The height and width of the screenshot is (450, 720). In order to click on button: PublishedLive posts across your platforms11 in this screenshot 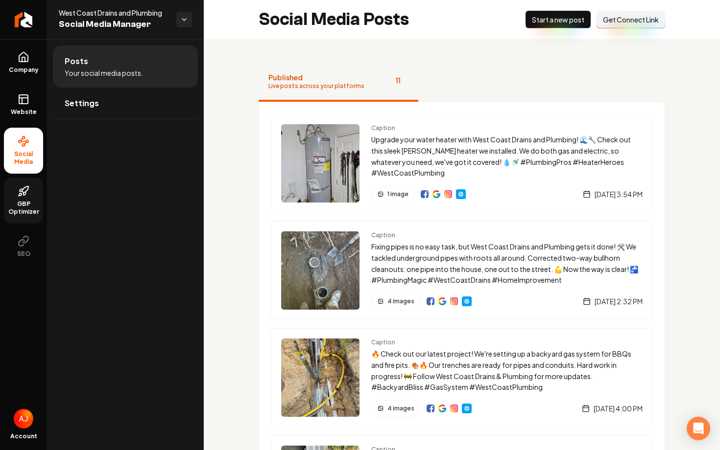, I will do `click(338, 82)`.